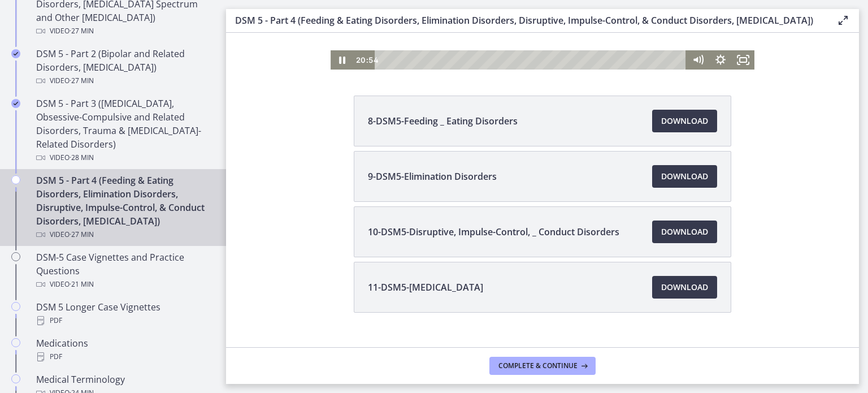  Describe the element at coordinates (124, 314) in the screenshot. I see `div: DSM 5 Longer Case Vignettes` at that location.